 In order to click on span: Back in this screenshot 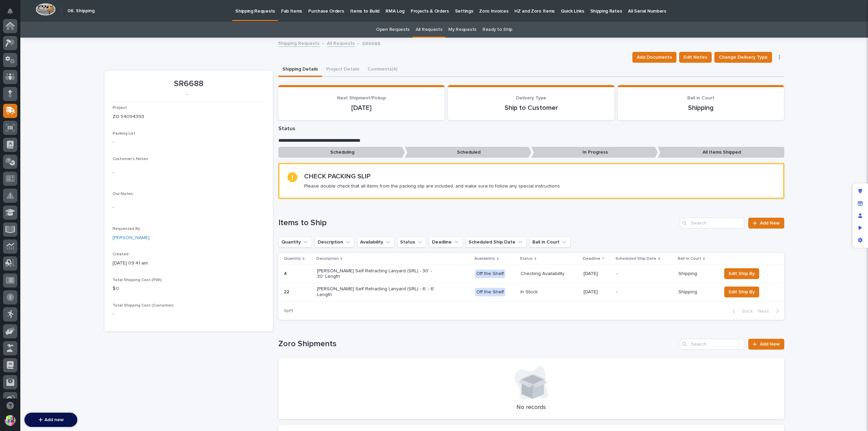, I will do `click(745, 311)`.